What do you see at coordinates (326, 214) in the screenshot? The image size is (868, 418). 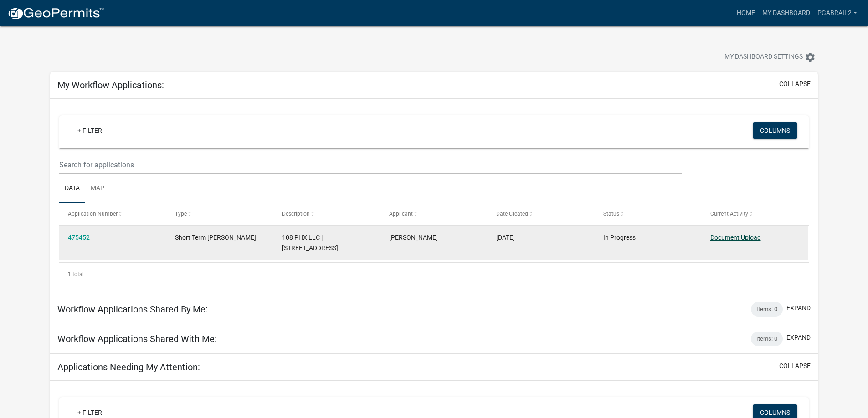 I see `datatable-header-cell: Description` at bounding box center [326, 214].